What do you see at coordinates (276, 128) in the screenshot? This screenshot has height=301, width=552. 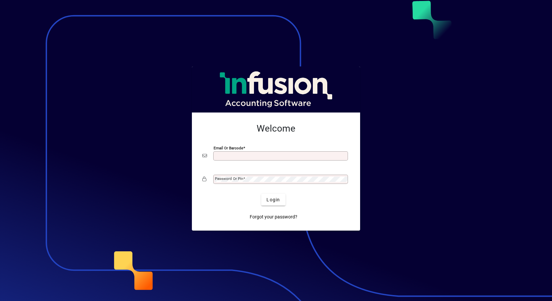 I see `h2: Welcome` at bounding box center [276, 128].